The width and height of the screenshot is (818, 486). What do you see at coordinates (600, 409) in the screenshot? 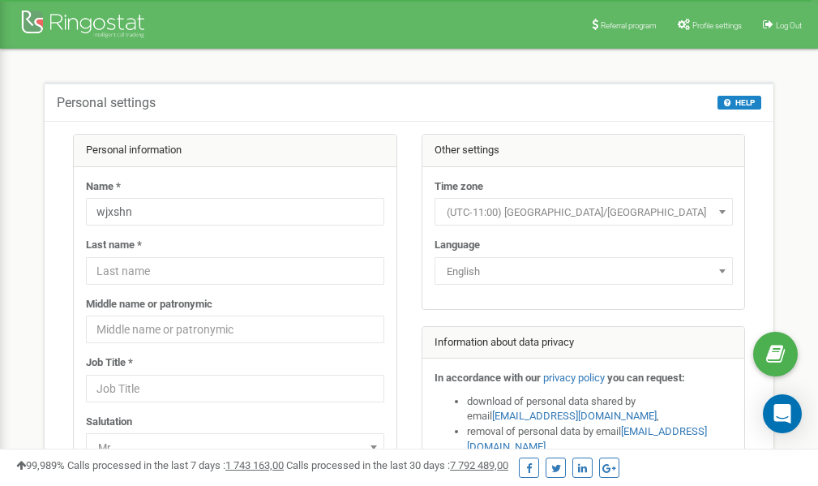
I see `li: download of personal data shared by email ,` at bounding box center [600, 409].